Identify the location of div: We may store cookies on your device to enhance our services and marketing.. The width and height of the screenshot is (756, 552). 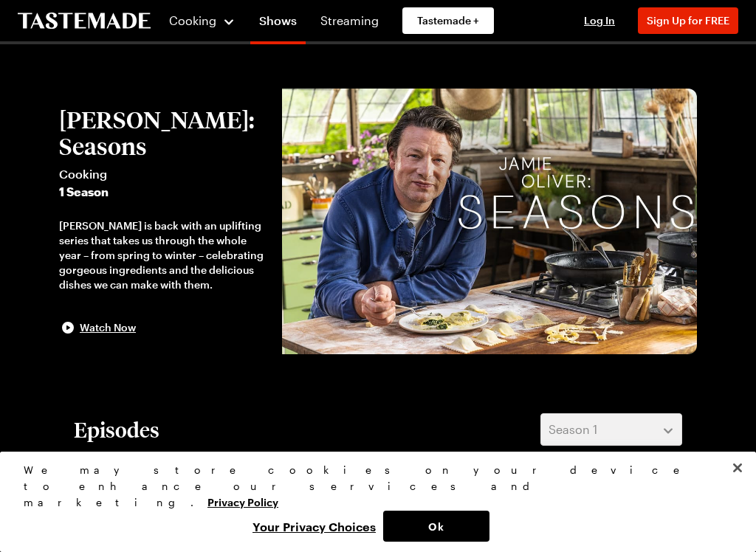
(371, 487).